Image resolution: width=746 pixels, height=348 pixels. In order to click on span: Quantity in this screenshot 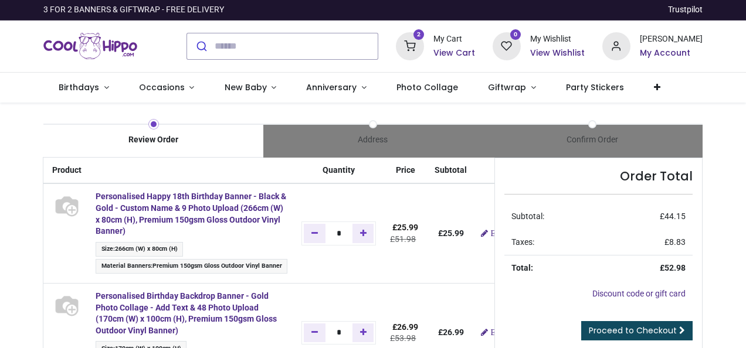, I will do `click(338, 170)`.